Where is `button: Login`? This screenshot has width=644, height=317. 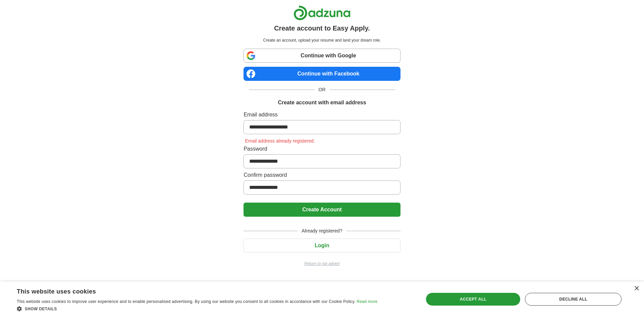
button: Login is located at coordinates (322, 245).